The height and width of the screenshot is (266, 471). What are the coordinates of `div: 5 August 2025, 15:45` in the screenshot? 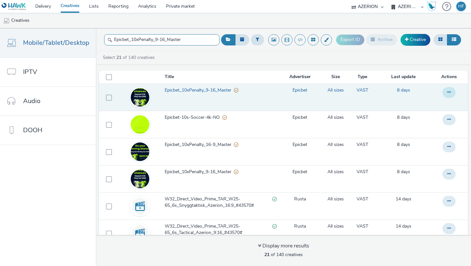 It's located at (403, 145).